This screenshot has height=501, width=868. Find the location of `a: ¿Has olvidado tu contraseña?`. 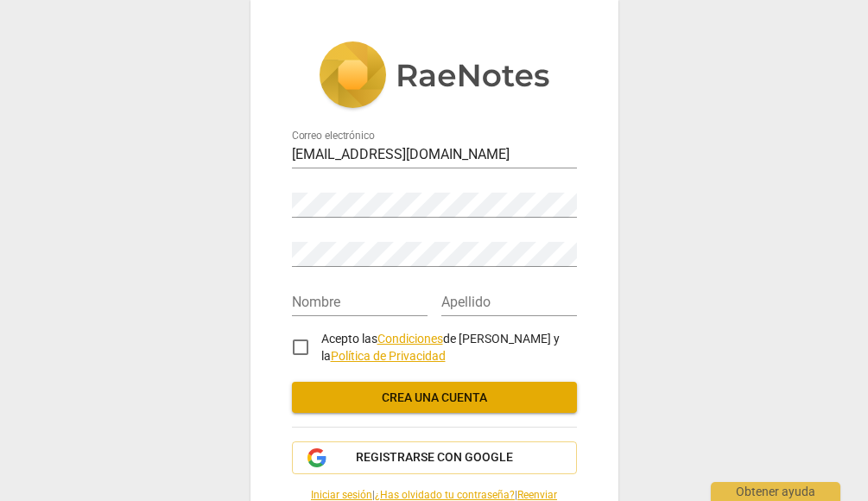

a: ¿Has olvidado tu contraseña? is located at coordinates (445, 495).